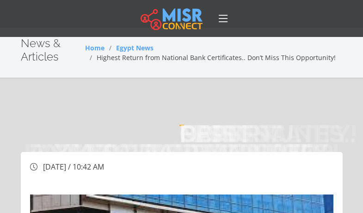 The height and width of the screenshot is (213, 363). Describe the element at coordinates (41, 50) in the screenshot. I see `span: News & Articles` at that location.